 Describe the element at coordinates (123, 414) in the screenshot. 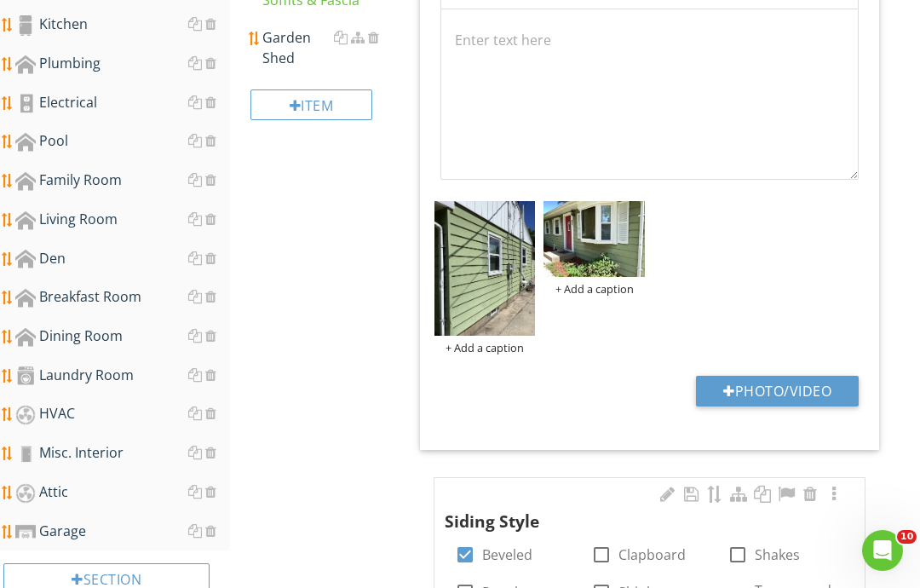

I see `div: HVAC` at that location.